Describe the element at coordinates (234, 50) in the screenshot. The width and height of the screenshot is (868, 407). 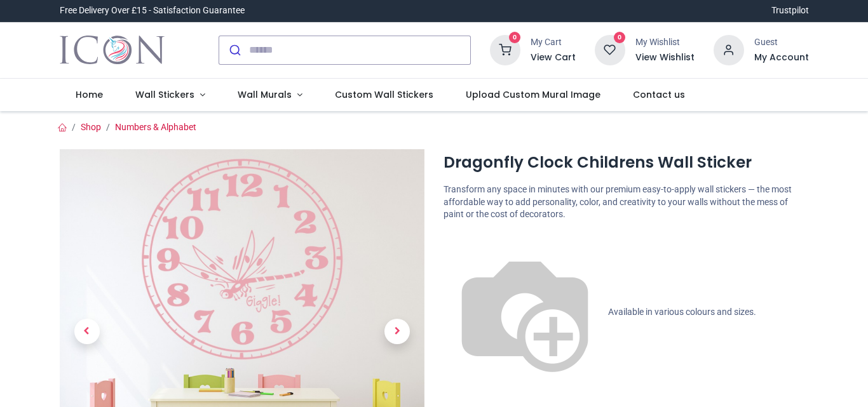
I see `button: Submit` at that location.